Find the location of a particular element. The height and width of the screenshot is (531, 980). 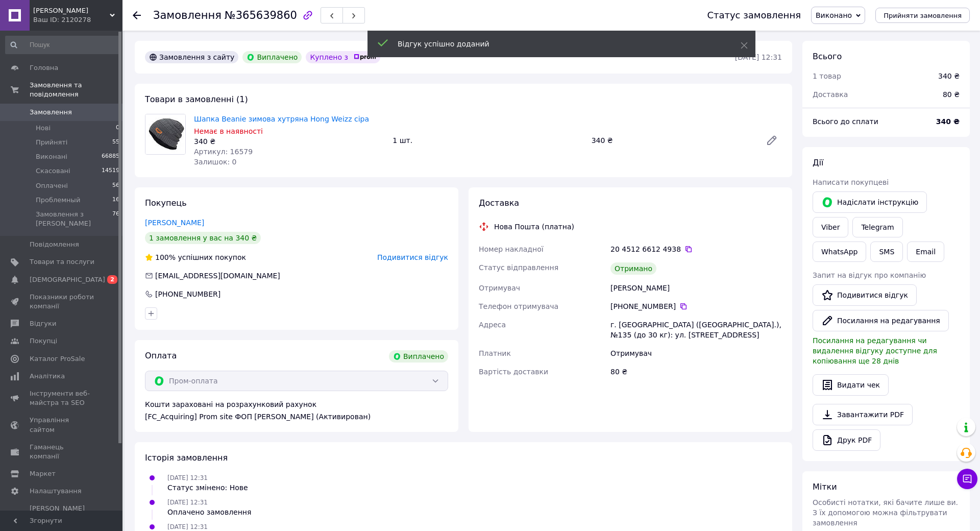

span: Магазин Шериф is located at coordinates (71, 11).